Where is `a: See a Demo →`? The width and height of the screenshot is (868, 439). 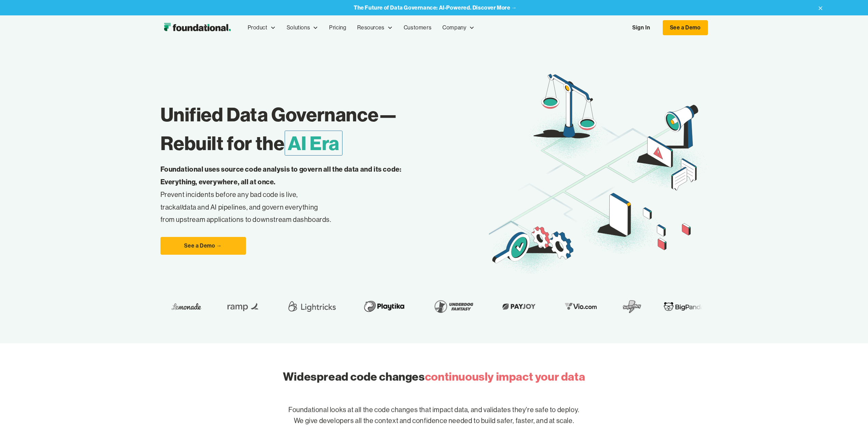 a: See a Demo → is located at coordinates (203, 246).